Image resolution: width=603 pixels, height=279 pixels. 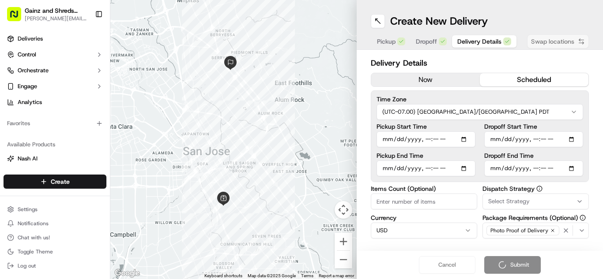 I want to click on span: Toggle Theme, so click(x=35, y=252).